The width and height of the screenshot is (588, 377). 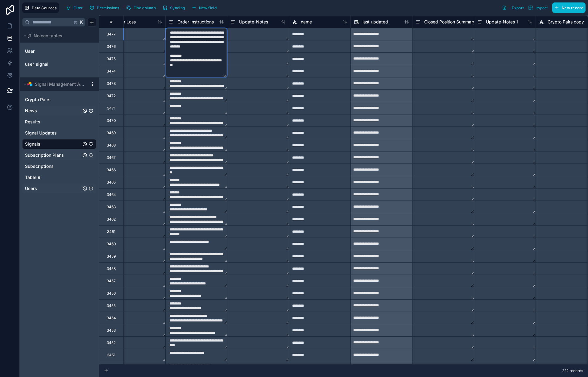 I want to click on div: 3457, so click(x=111, y=281).